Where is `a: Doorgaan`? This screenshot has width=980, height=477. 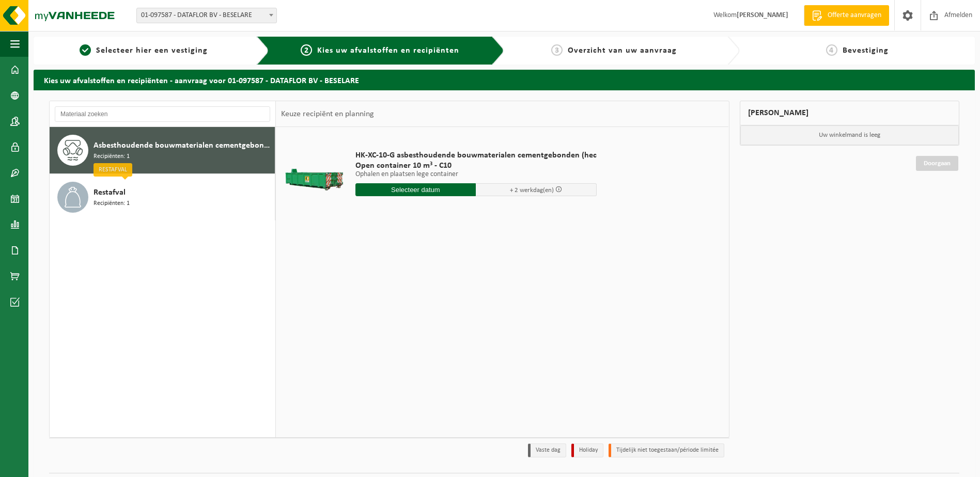 a: Doorgaan is located at coordinates (937, 163).